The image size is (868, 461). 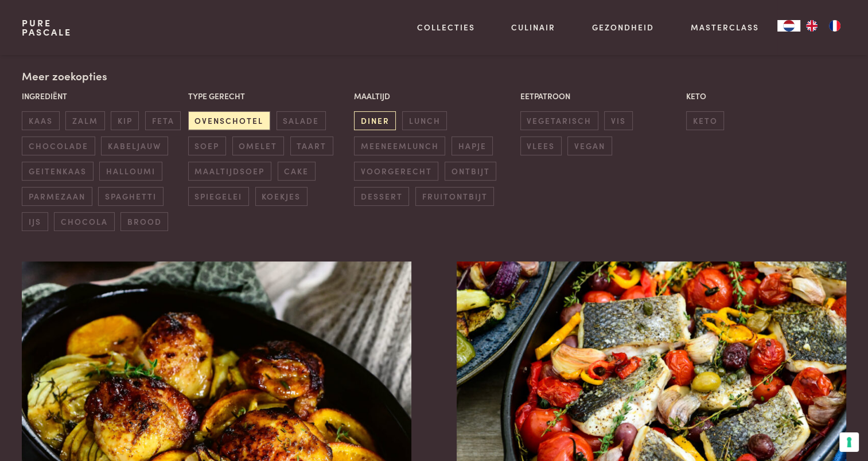 I want to click on p: Ingrediënt, so click(x=102, y=96).